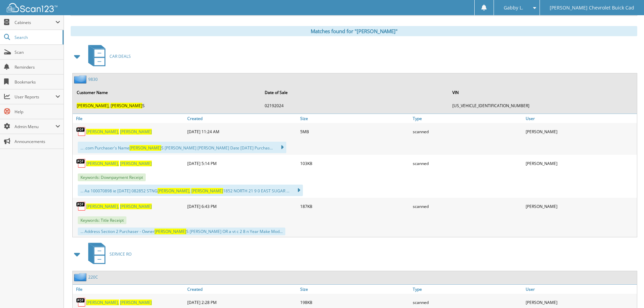 The width and height of the screenshot is (644, 308). What do you see at coordinates (355, 92) in the screenshot?
I see `th: Date of Sale` at bounding box center [355, 92].